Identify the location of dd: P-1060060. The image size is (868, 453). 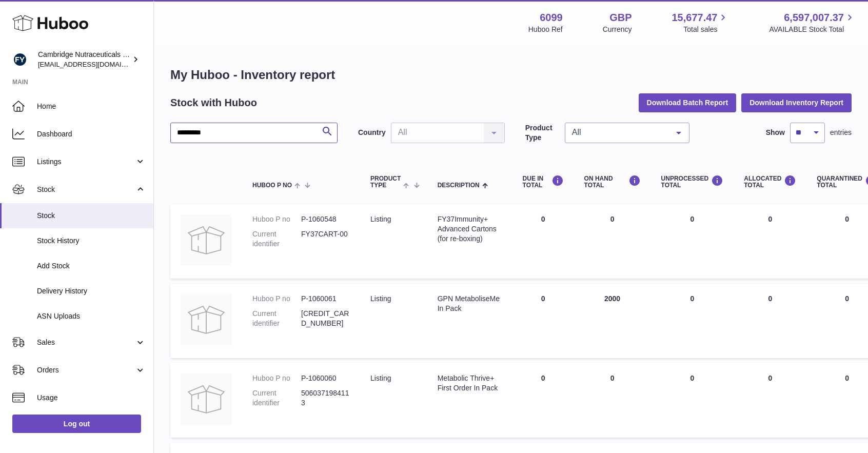
(325, 378).